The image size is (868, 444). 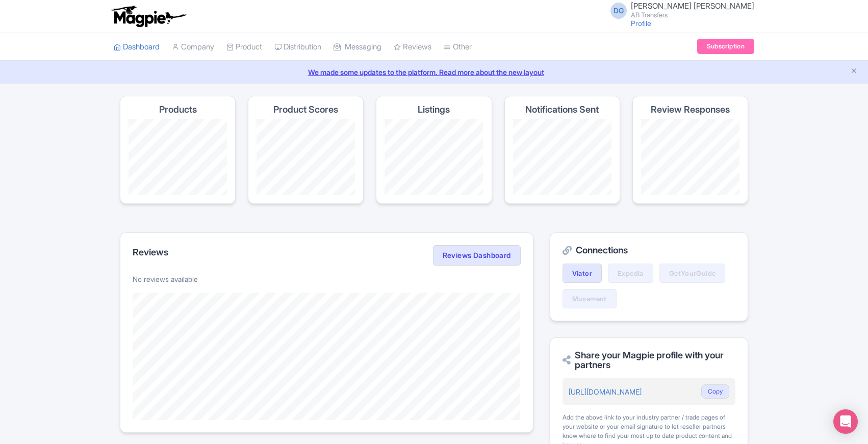 I want to click on a: Product, so click(x=244, y=47).